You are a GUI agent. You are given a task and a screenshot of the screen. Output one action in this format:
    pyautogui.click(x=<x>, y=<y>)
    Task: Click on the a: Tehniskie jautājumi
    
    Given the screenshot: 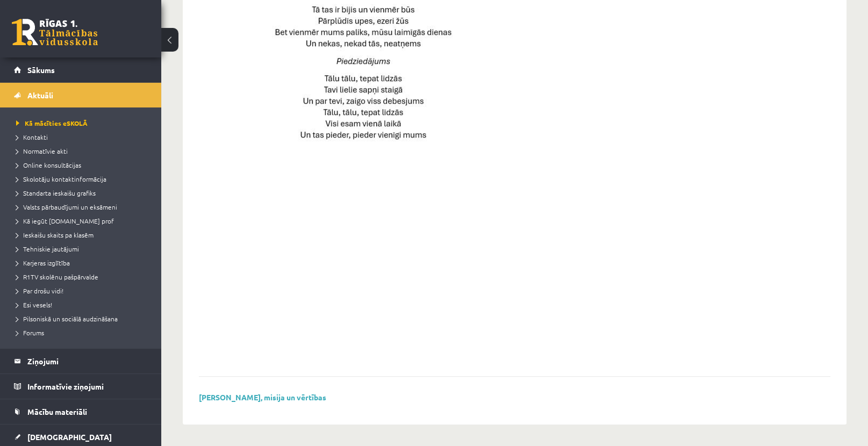 What is the action you would take?
    pyautogui.click(x=84, y=249)
    